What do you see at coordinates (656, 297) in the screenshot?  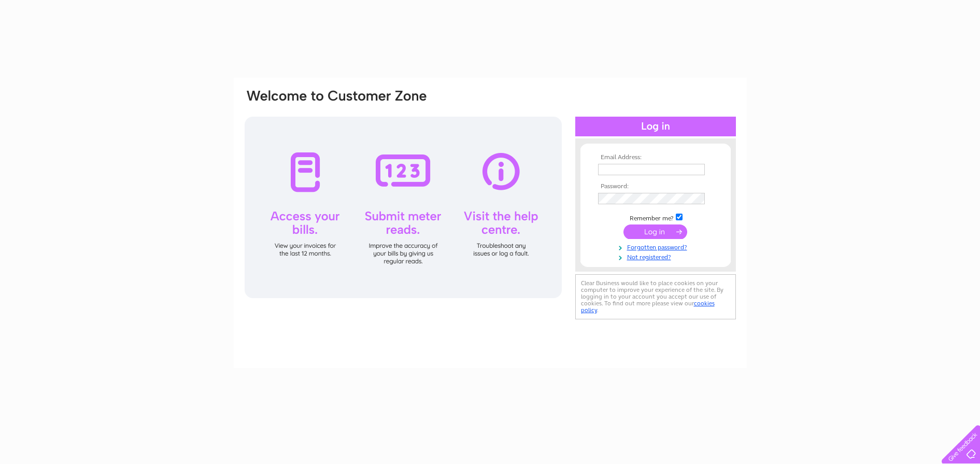 I see `div: Clear Business would like to place cookies on your computer to improve your experience of the sit...` at bounding box center [656, 297].